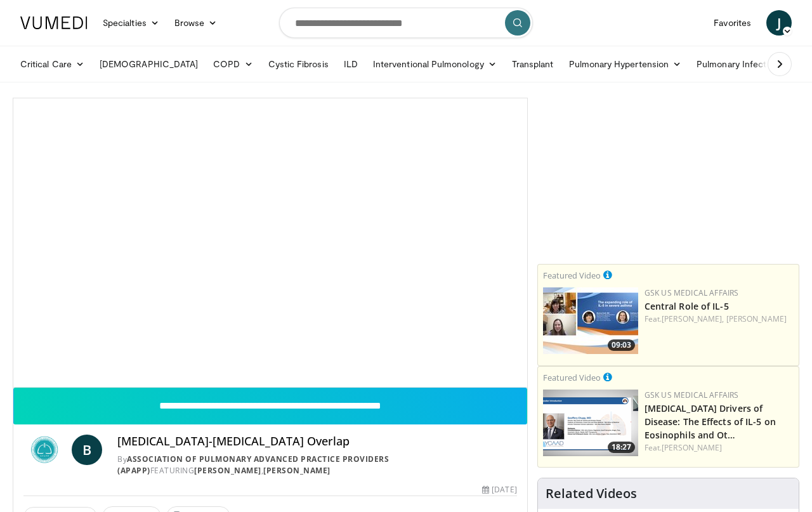  I want to click on img: 3f87c9d9-730d-4866-a1ca-7d9e9da8198e.png.150x105_q85_crop-smart_upscale.png, so click(591, 423).